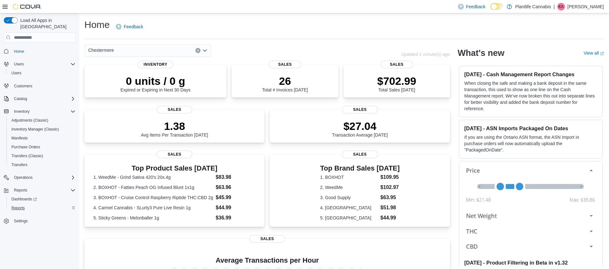 The height and width of the screenshot is (269, 609). What do you see at coordinates (153, 218) in the screenshot?
I see `dt: 5. Sticky Greens - Melonballer 1g` at bounding box center [153, 218].